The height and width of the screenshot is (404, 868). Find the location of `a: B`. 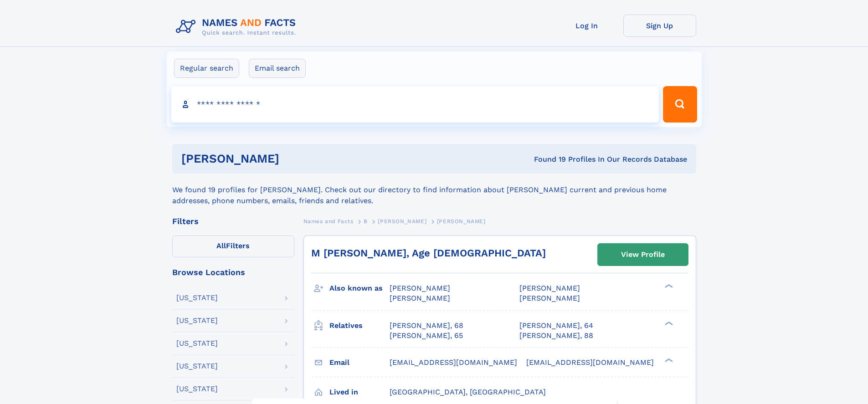

a: B is located at coordinates (366, 220).